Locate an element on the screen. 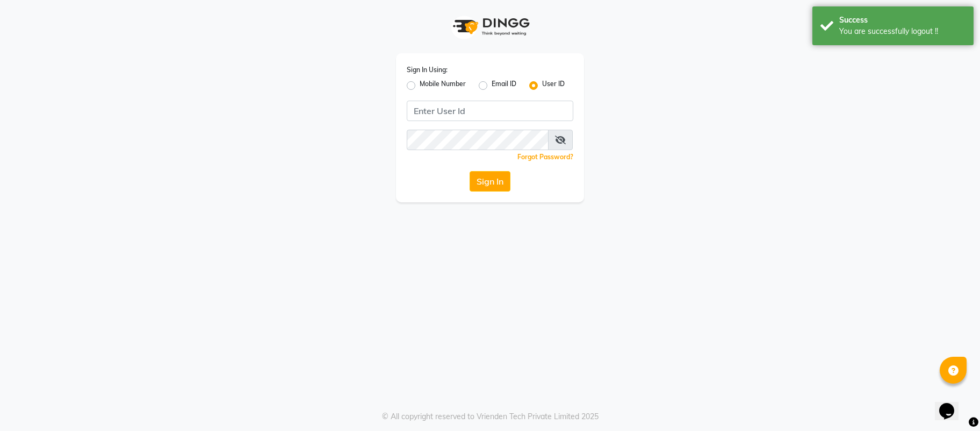 The image size is (980, 431). button: Sign In is located at coordinates (490, 181).